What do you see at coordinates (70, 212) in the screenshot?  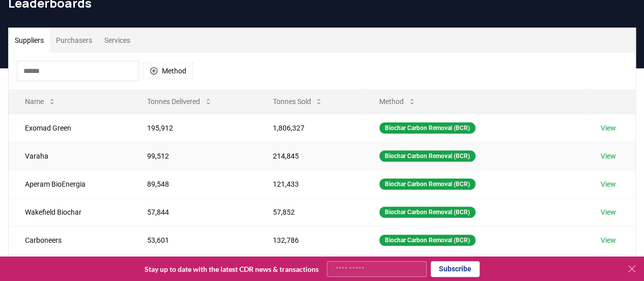 I see `td: Wakefield Biochar` at bounding box center [70, 212].